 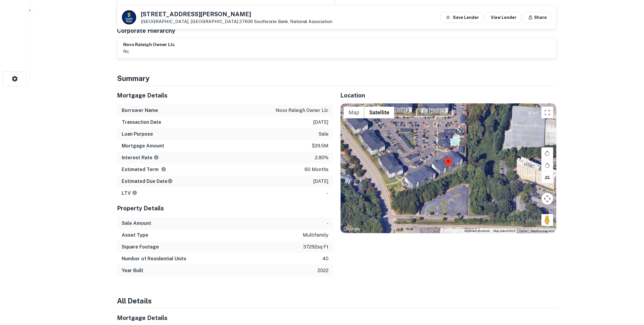 I want to click on div: Chat Widget, so click(x=629, y=292).